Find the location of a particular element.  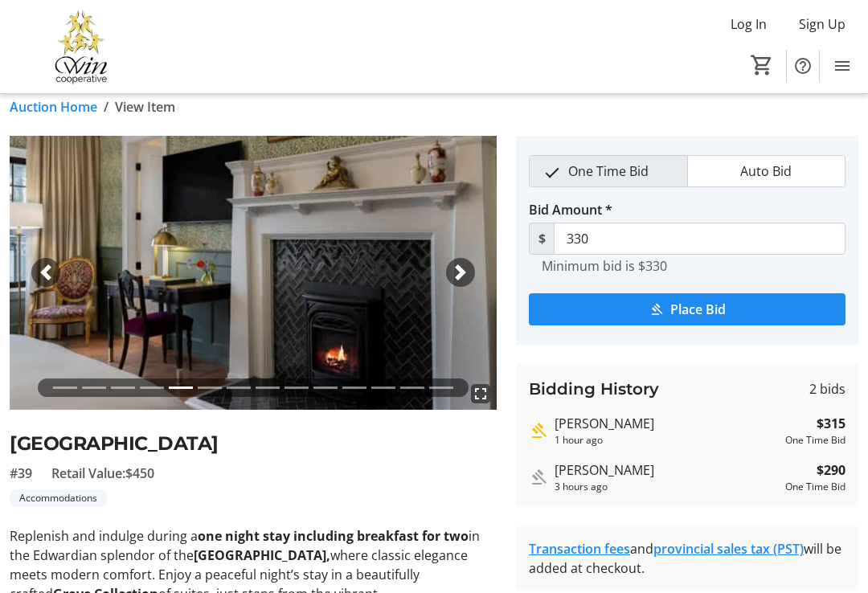

span: Place Bid is located at coordinates (697, 309).